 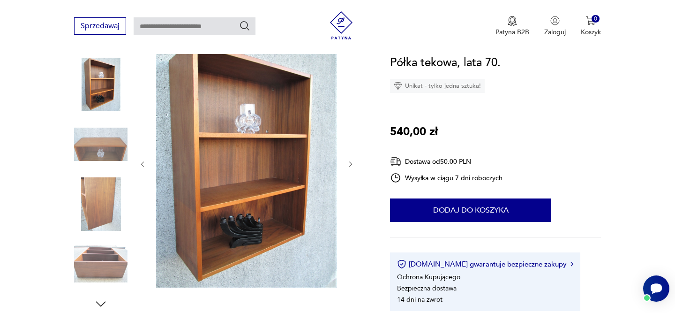 I want to click on div: Wysyłka w ciągu 7 dni roboczych, so click(x=446, y=178).